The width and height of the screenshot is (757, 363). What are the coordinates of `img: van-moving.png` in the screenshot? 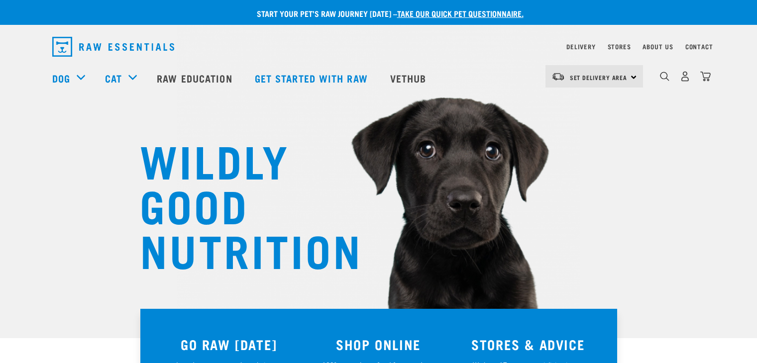 It's located at (558, 77).